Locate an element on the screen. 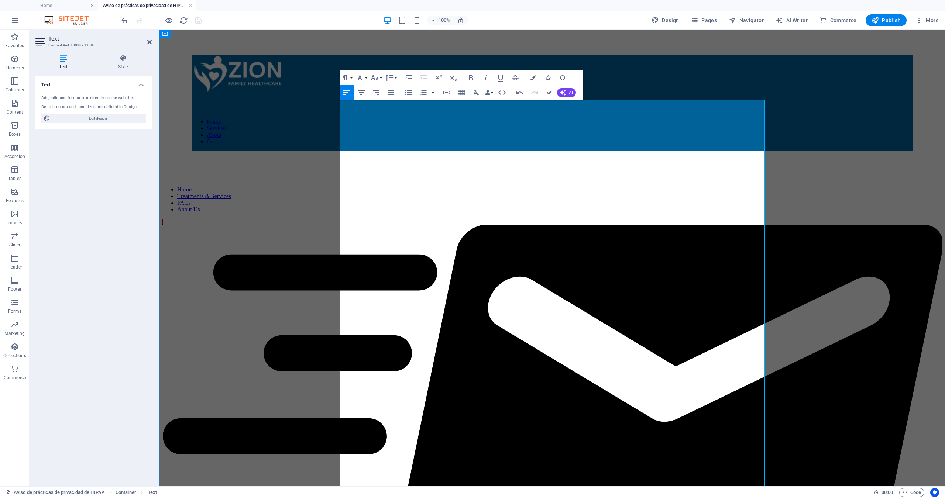  button: Data Bindings is located at coordinates (489, 93).